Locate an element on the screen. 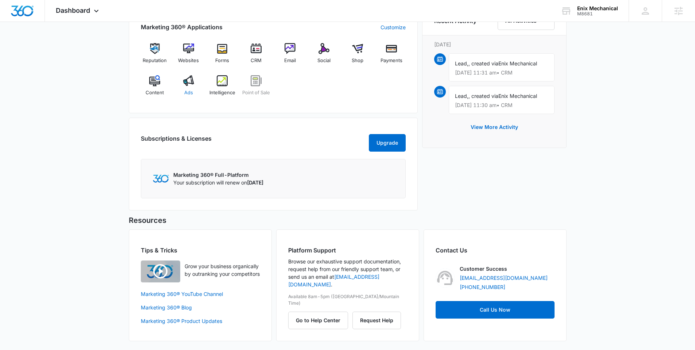 Image resolution: width=695 pixels, height=350 pixels. span: Ads is located at coordinates (189, 93).